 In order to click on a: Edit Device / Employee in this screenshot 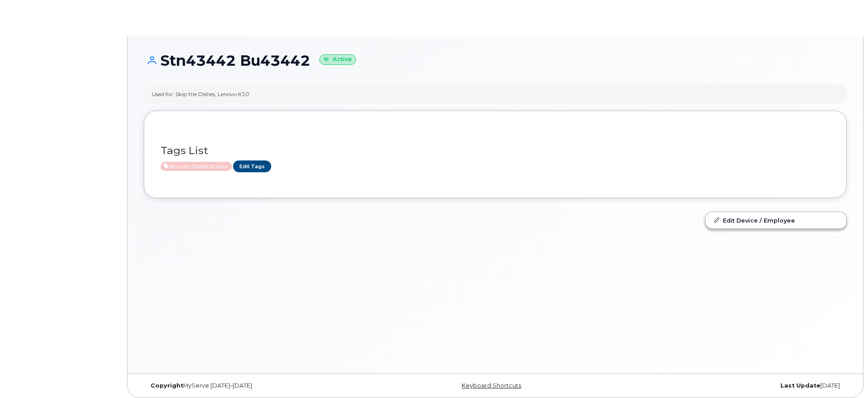, I will do `click(776, 220)`.